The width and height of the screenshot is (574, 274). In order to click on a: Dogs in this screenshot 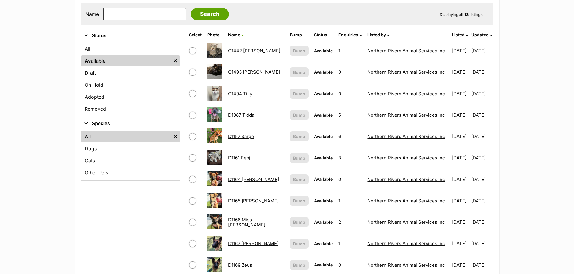, I will do `click(130, 149)`.